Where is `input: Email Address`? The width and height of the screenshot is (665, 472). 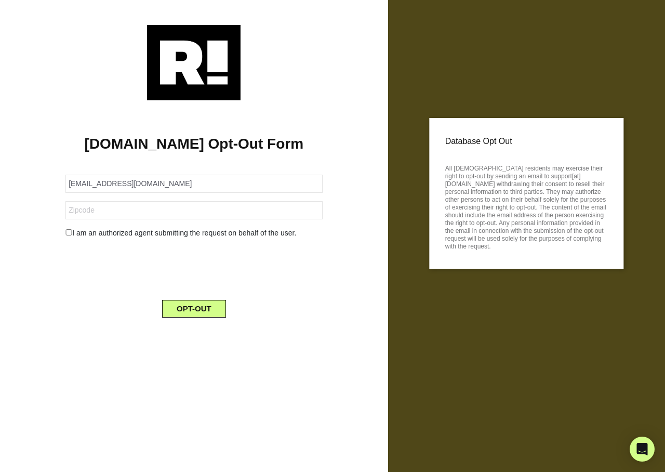
input: Email Address is located at coordinates (194, 184).